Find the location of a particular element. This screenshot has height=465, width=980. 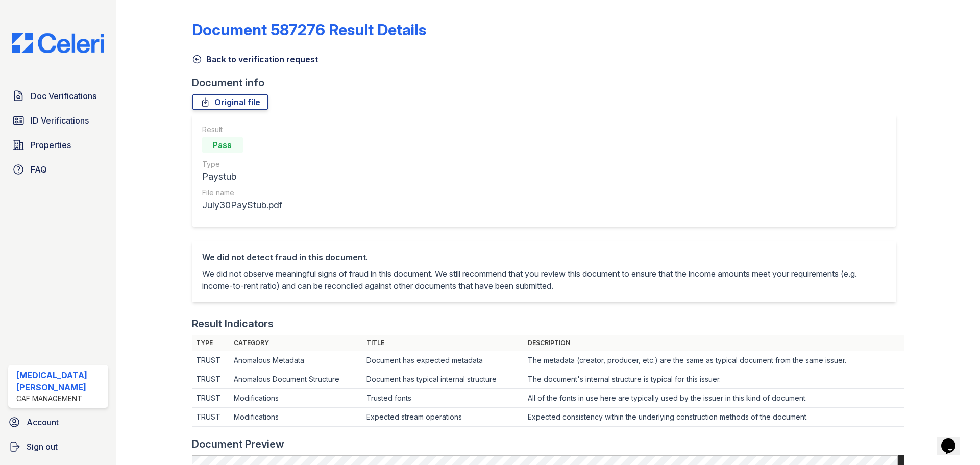

td: All of the fonts in use here are typically used by the issuer in this kind of document. is located at coordinates (714, 398).